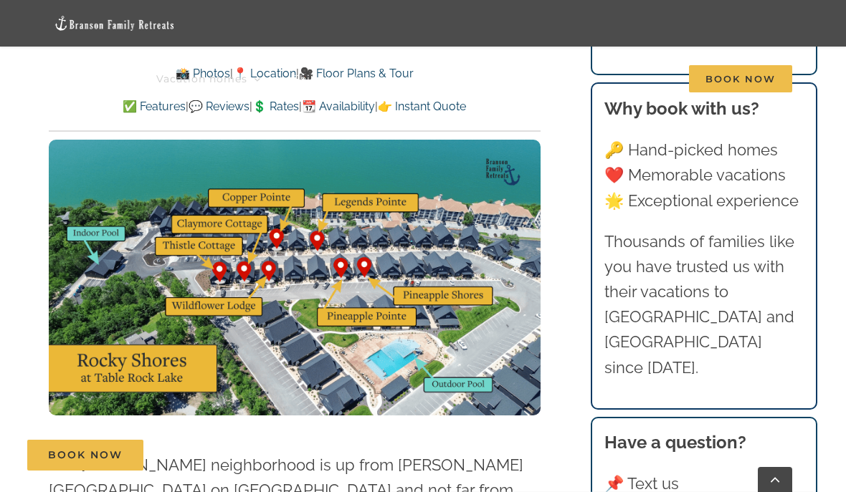 Image resolution: width=846 pixels, height=492 pixels. What do you see at coordinates (335, 79) in the screenshot?
I see `a: Things to do` at bounding box center [335, 79].